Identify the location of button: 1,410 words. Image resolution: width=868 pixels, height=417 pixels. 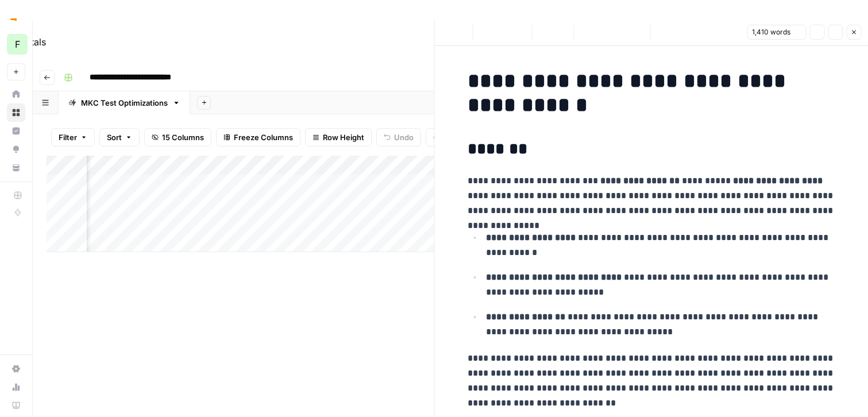
(776, 32).